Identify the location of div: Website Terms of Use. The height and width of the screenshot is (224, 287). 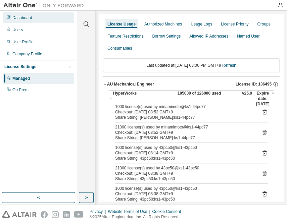
(130, 212).